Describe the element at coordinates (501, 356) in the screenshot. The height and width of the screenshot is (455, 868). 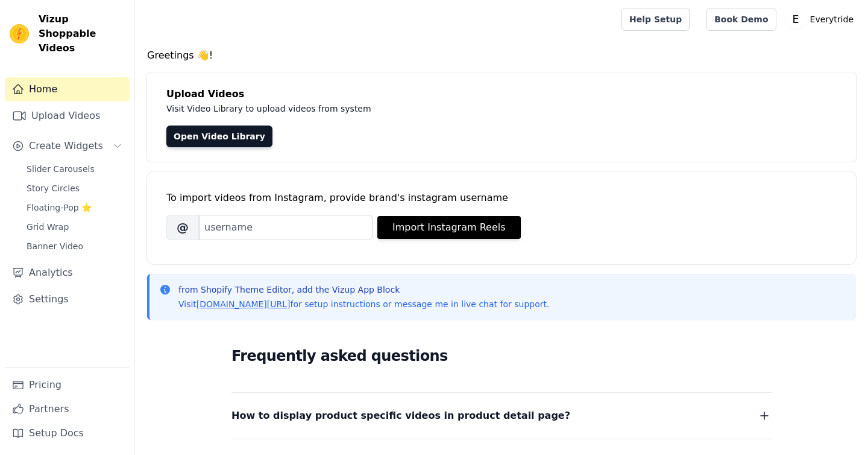
I see `h2: Frequently asked questions` at that location.